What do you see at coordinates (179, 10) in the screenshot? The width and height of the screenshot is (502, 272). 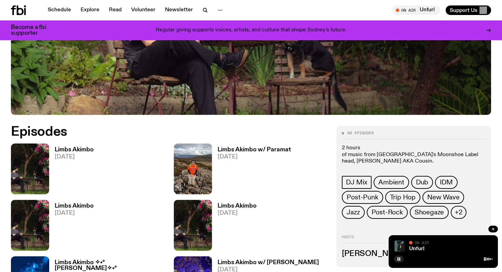 I see `a: Newsletter` at bounding box center [179, 10].